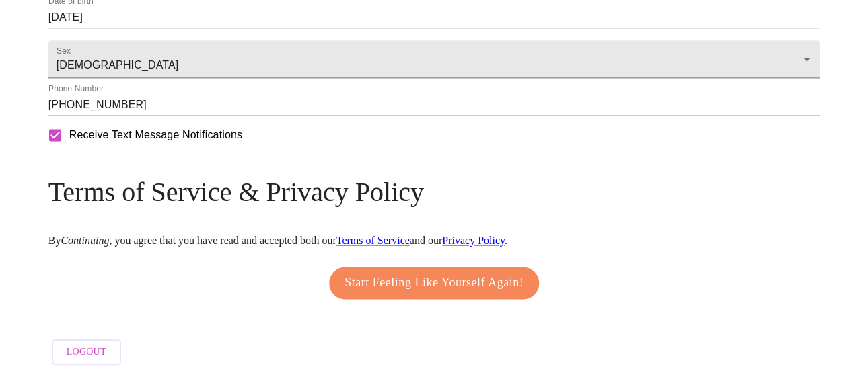  What do you see at coordinates (473, 240) in the screenshot?
I see `a: Privacy Policy` at bounding box center [473, 240].